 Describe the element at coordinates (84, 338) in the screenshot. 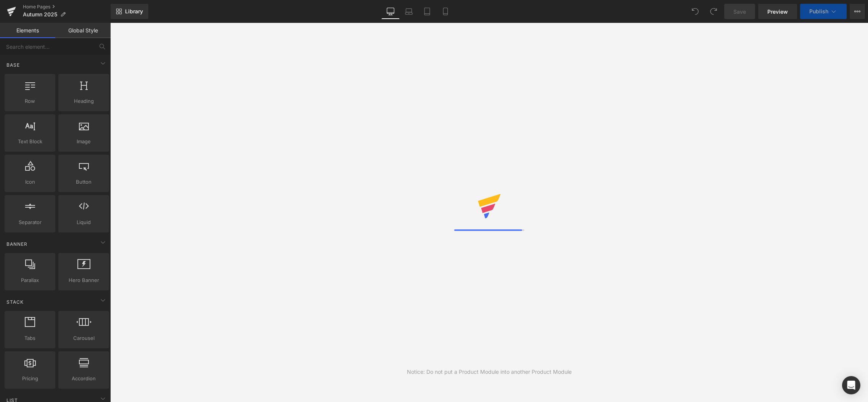

I see `span: Carousel` at that location.